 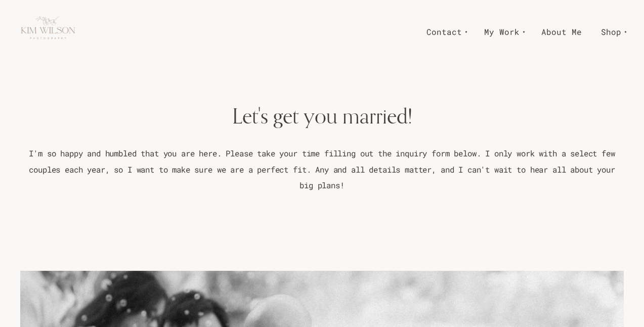 I want to click on p: I'm so happy and humbled that you are here. Please take your time filling out the inquiry form be..., so click(x=322, y=169).